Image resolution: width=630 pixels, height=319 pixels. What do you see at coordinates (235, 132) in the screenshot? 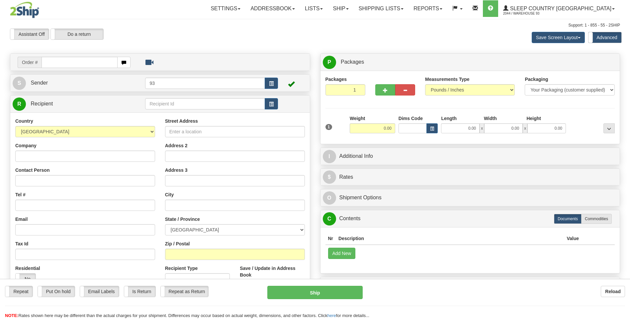
I see `input: Enter a location` at bounding box center [235, 132].